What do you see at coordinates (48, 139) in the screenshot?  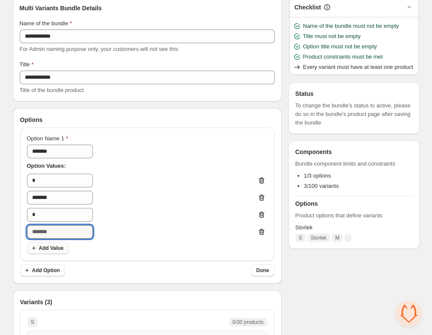 I see `label: Option Name 1` at bounding box center [48, 139].